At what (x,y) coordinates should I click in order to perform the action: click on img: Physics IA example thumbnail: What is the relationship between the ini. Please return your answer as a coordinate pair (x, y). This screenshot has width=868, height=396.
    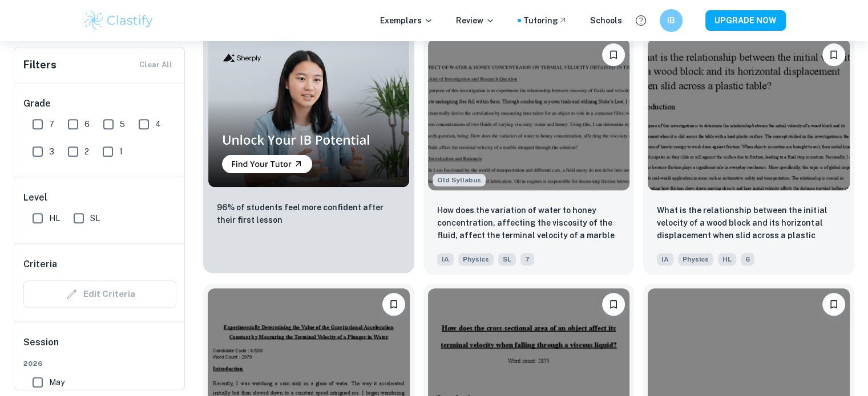
    Looking at the image, I should click on (749, 114).